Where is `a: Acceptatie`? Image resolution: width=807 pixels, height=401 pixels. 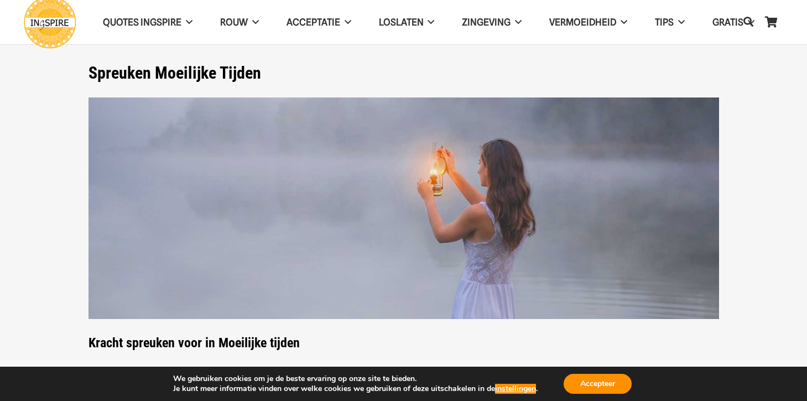 a: Acceptatie is located at coordinates (319, 22).